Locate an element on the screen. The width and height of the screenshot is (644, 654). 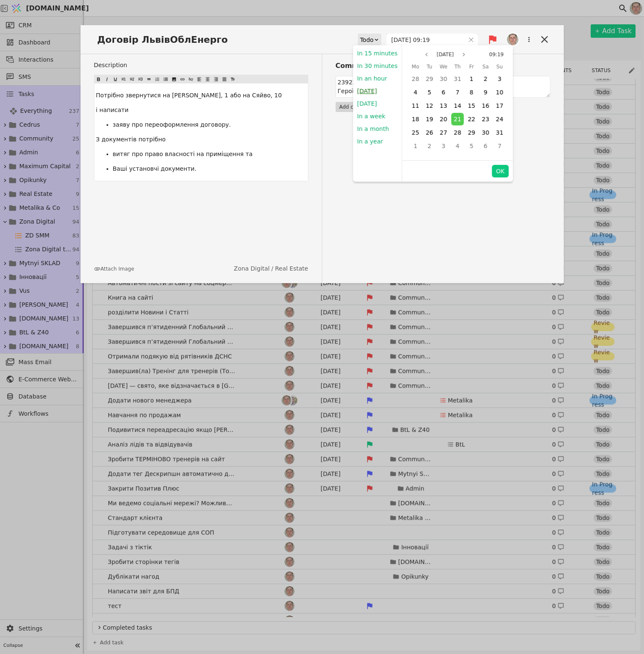
img: Ро is located at coordinates (512, 40).